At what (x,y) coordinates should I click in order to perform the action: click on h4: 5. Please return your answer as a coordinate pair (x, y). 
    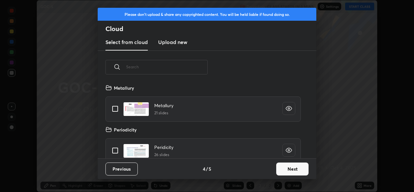
    Looking at the image, I should click on (210, 169).